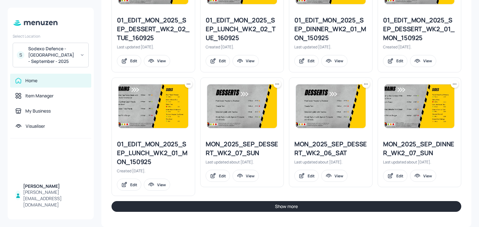 The image size is (479, 227). I want to click on div: 01_EDIT_MON_2025_SEP_DINNER_WK2_01_MON_150925, so click(331, 29).